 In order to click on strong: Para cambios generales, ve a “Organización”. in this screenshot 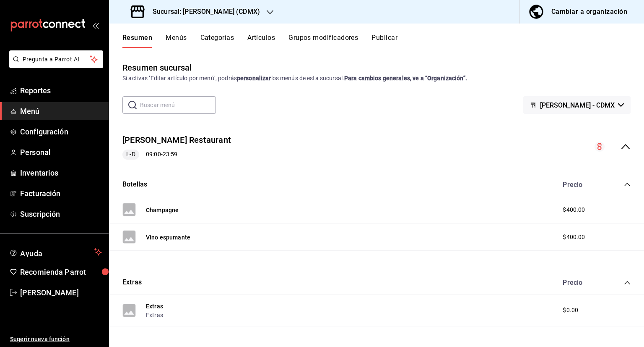, I will do `click(405, 78)`.